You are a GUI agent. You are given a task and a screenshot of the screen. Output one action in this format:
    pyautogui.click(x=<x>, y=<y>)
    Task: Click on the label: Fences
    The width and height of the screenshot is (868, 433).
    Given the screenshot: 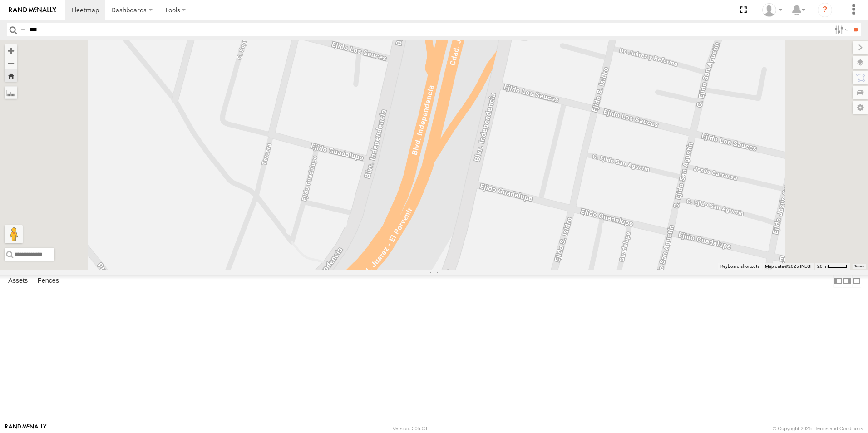 What is the action you would take?
    pyautogui.click(x=48, y=281)
    